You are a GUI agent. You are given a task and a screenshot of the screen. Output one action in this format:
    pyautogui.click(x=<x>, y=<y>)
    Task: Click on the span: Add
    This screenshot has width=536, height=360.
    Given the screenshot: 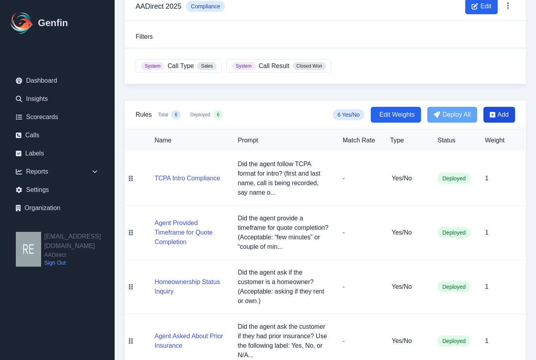 What is the action you would take?
    pyautogui.click(x=504, y=115)
    